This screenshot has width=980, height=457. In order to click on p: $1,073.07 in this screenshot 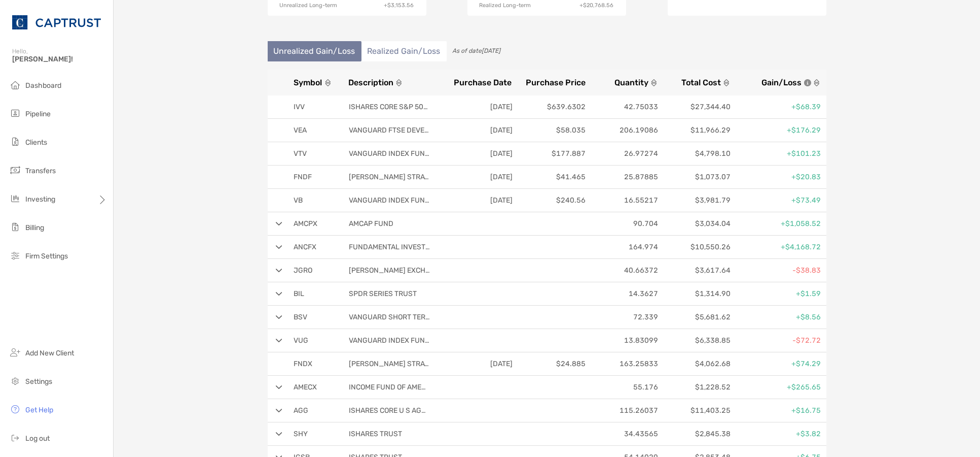, I will do `click(697, 177)`.